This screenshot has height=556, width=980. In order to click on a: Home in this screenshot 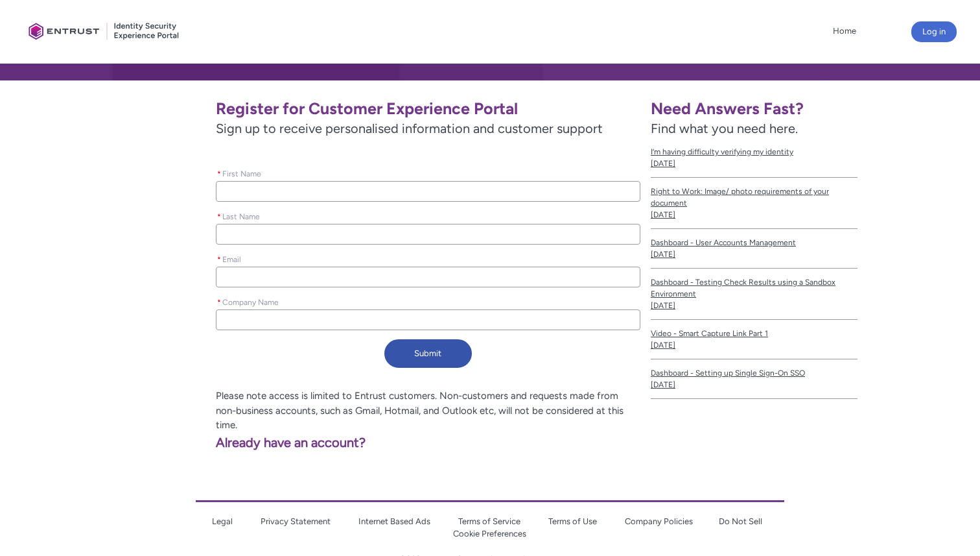, I will do `click(845, 31)`.